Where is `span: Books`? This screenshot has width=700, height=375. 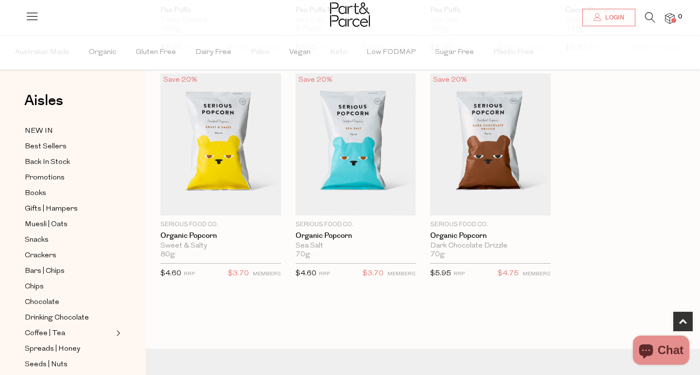
span: Books is located at coordinates (35, 193).